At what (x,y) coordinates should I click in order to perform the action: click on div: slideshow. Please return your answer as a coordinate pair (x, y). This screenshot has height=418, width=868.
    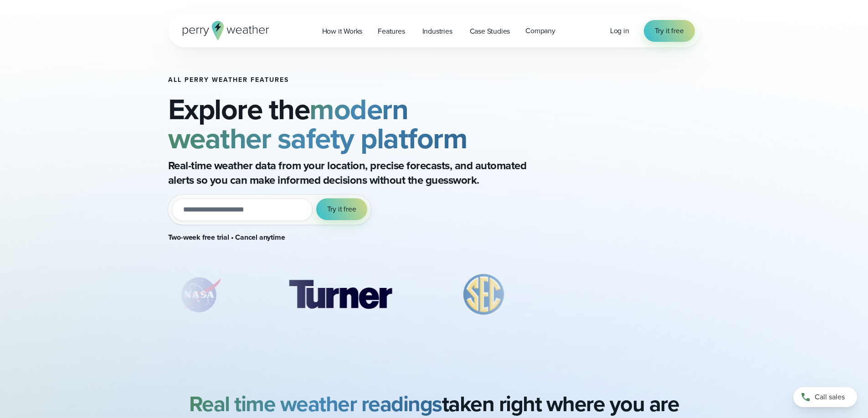
    Looking at the image, I should click on (366, 297).